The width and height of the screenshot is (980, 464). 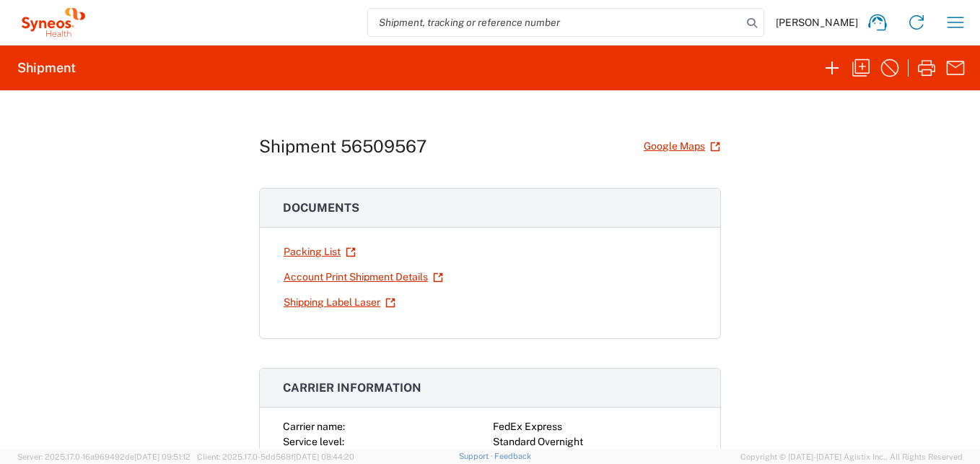 I want to click on span: Server: 2025.17.0-16a969492de, so click(x=104, y=457).